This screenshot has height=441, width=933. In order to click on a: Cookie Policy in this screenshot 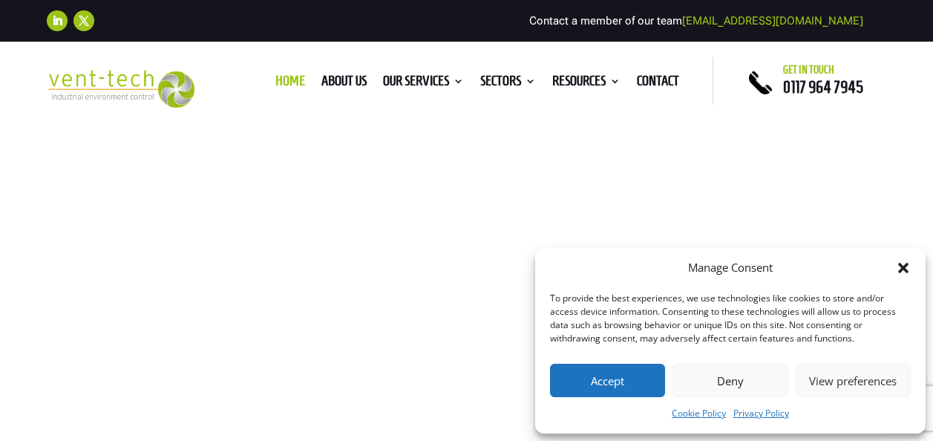, I will do `click(699, 414)`.